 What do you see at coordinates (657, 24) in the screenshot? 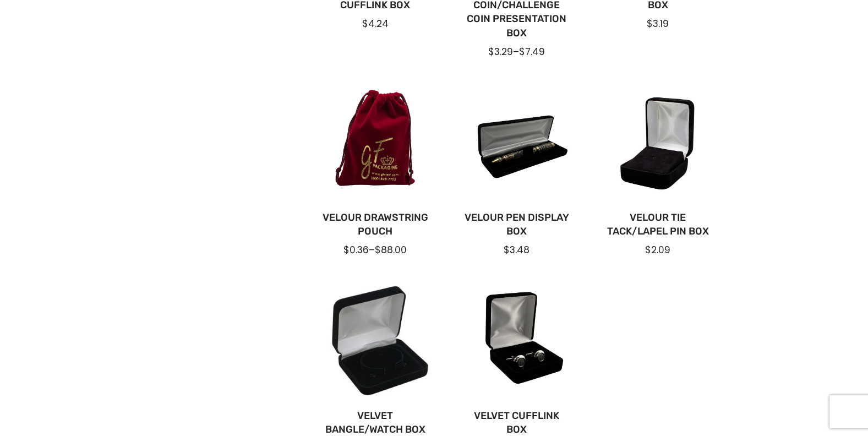
I see `div: $3.19` at bounding box center [657, 24].